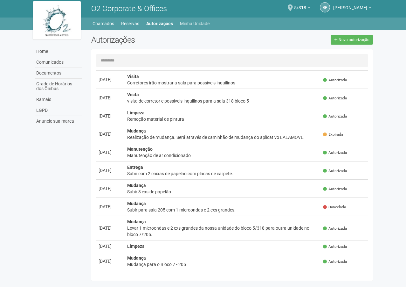 This screenshot has width=406, height=287. Describe the element at coordinates (58, 121) in the screenshot. I see `a: Anuncie sua marca` at that location.